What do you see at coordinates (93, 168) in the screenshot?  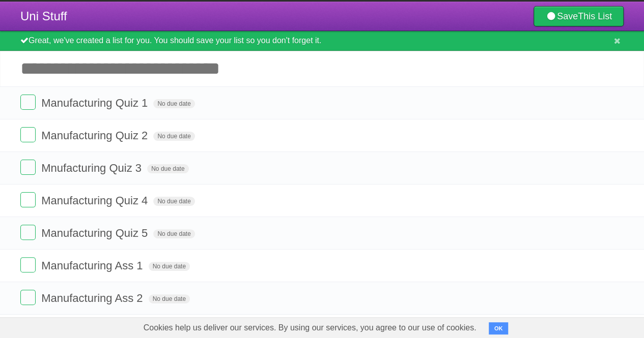 I see `span: Mnufacturing Quiz 3` at bounding box center [93, 168].